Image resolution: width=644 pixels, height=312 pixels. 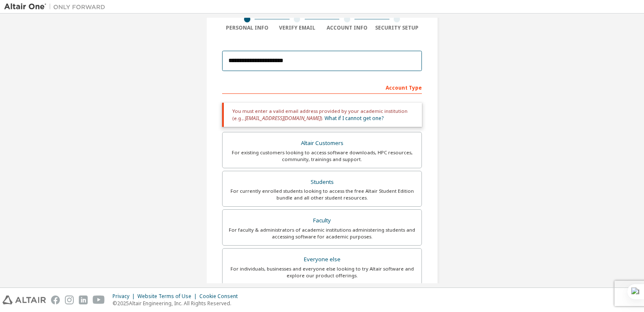 What do you see at coordinates (354, 118) in the screenshot?
I see `a: What if I cannot get one?` at bounding box center [354, 118].